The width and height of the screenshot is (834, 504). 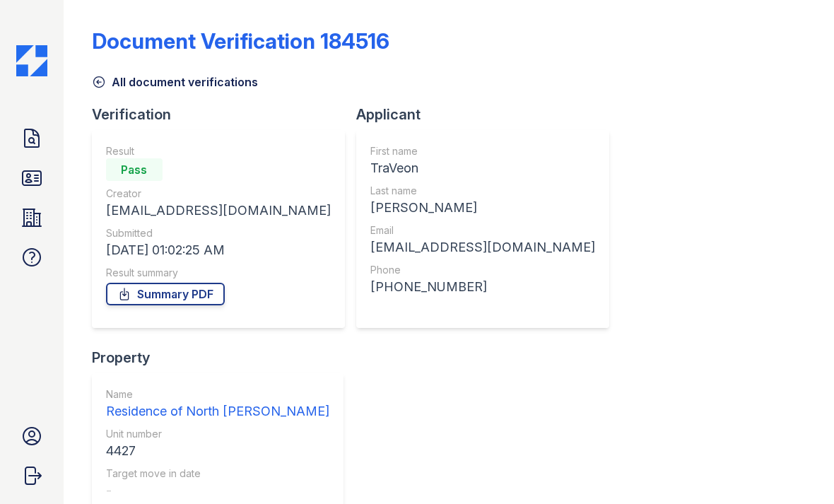 What do you see at coordinates (224, 114) in the screenshot?
I see `div: Verification` at bounding box center [224, 114].